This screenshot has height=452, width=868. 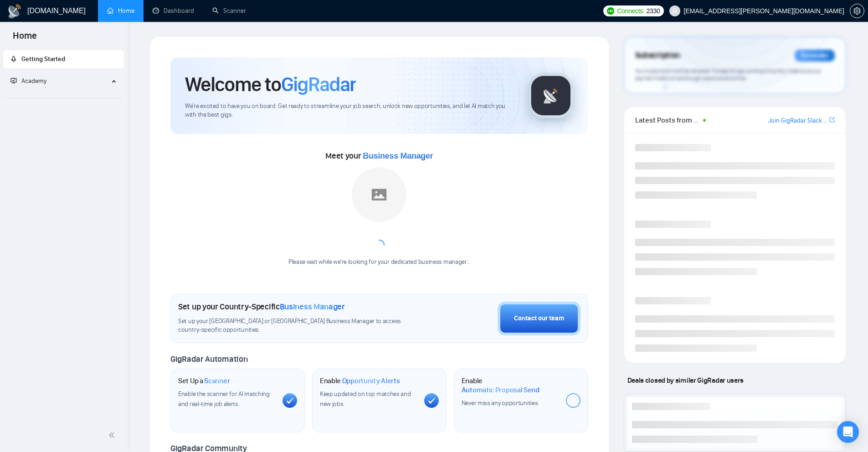 What do you see at coordinates (832, 120) in the screenshot?
I see `span: export` at bounding box center [832, 120].